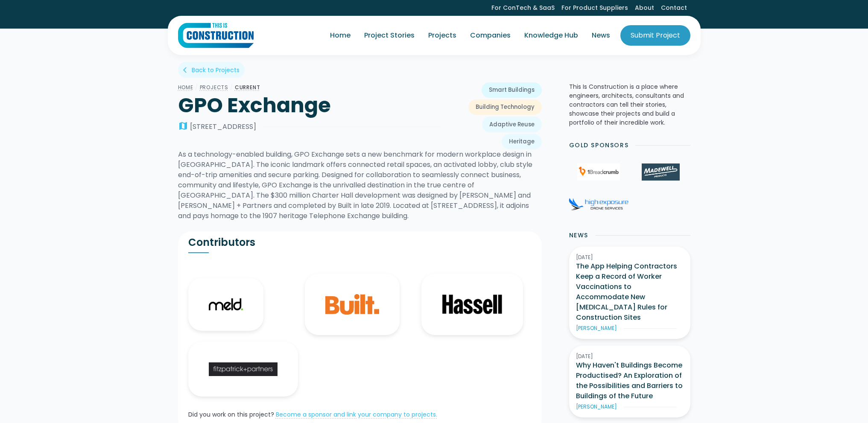  Describe the element at coordinates (309, 105) in the screenshot. I see `h1: GPO Exchange` at that location.